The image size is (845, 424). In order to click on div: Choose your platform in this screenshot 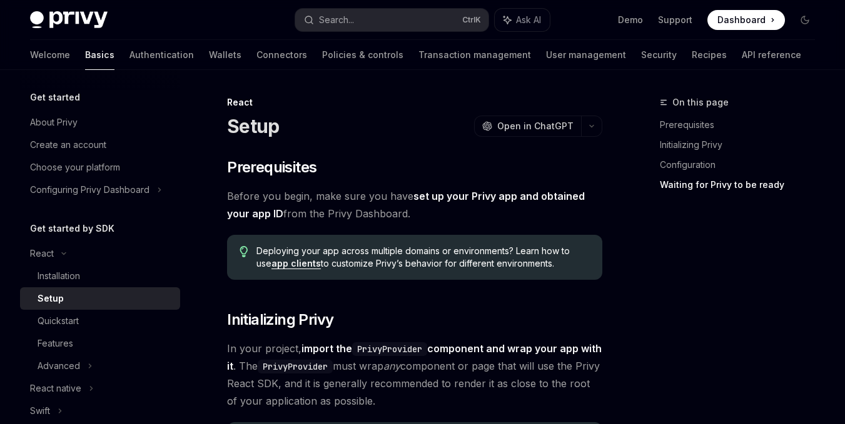, I will do `click(75, 168)`.